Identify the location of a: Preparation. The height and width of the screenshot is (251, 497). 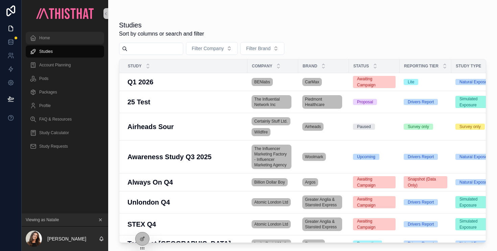
(375, 243).